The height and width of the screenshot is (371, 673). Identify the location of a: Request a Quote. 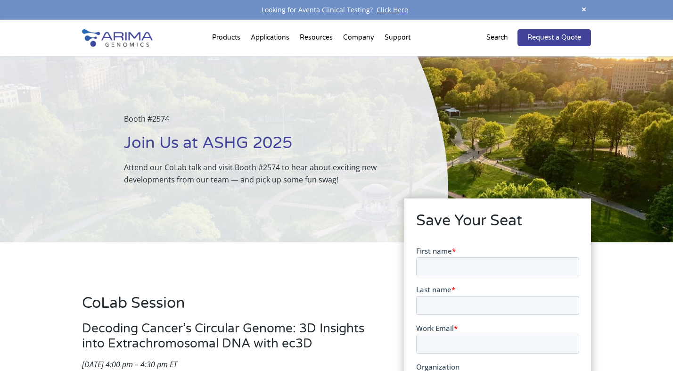
(555, 38).